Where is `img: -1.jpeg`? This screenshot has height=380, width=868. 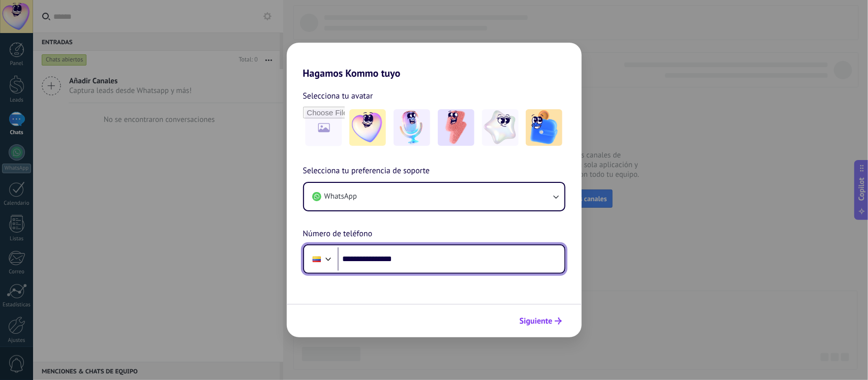
img: -1.jpeg is located at coordinates (367, 127).